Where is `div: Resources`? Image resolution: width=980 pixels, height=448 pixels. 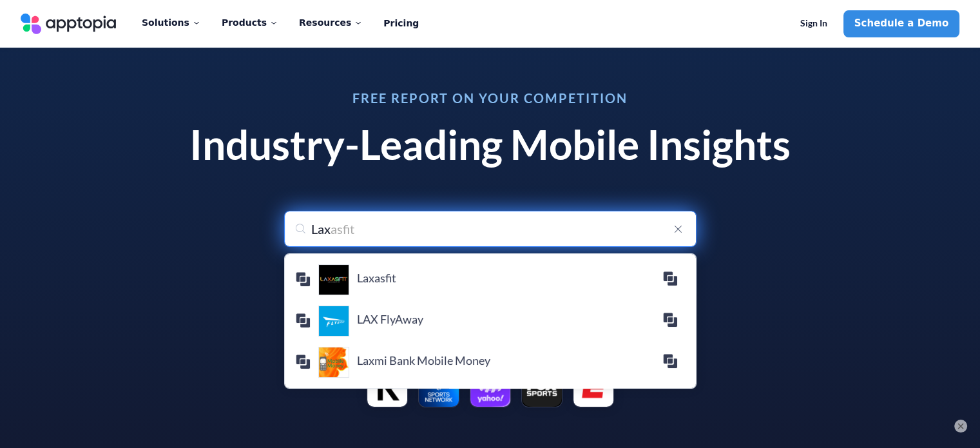 div: Resources is located at coordinates (331, 23).